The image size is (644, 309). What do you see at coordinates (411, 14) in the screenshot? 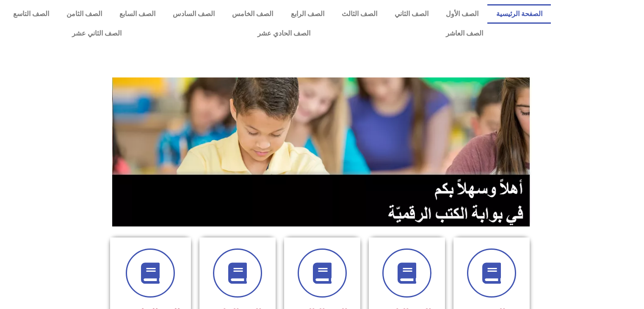
I see `a: الصف الثاني` at bounding box center [411, 14].